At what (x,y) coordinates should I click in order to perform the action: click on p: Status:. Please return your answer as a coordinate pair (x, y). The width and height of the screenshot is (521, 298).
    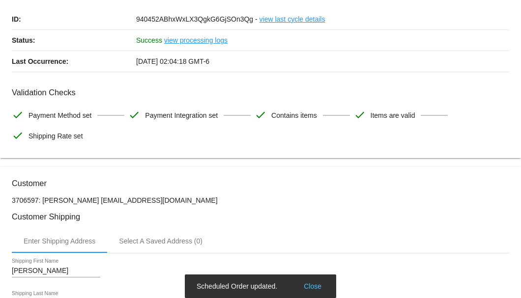
    Looking at the image, I should click on (74, 40).